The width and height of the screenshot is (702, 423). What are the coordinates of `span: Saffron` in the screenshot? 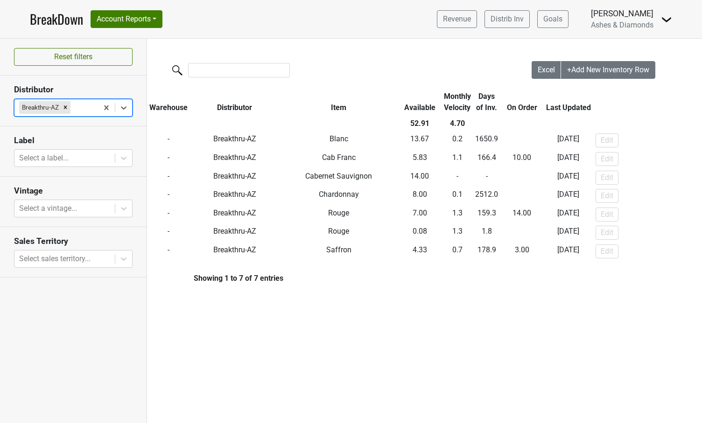 It's located at (339, 250).